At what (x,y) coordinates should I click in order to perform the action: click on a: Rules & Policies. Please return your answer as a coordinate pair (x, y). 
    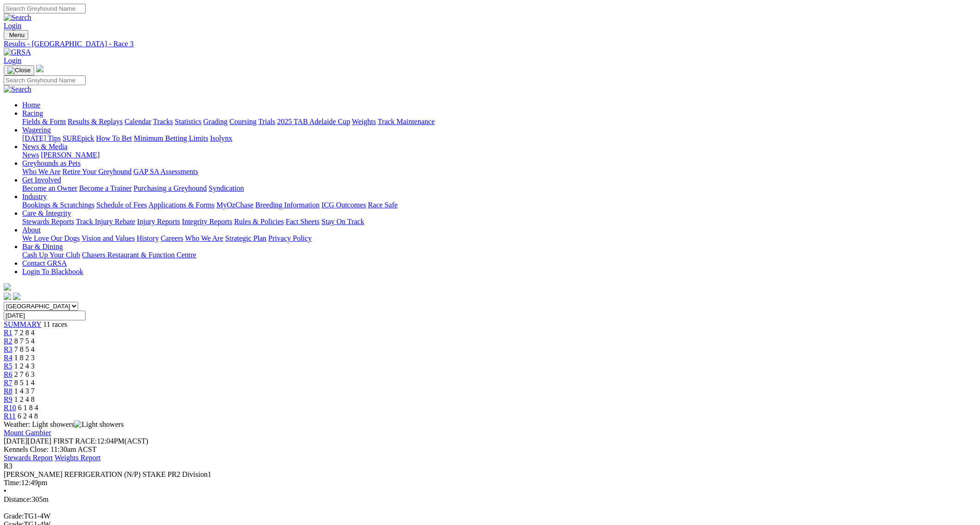
    Looking at the image, I should click on (259, 222).